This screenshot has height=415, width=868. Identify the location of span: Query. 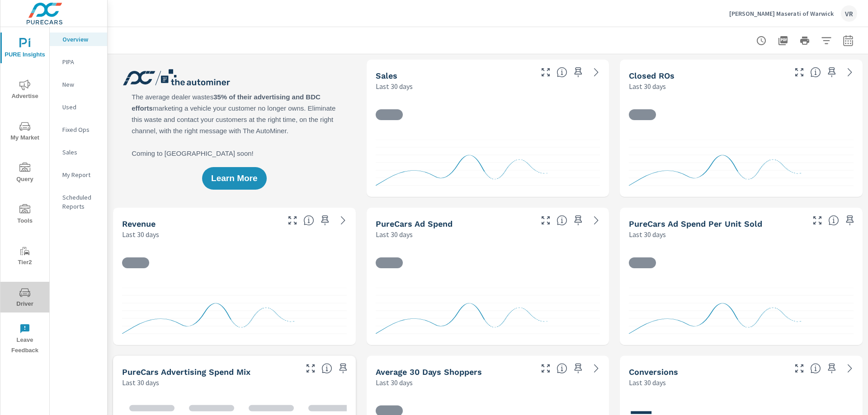
(25, 174).